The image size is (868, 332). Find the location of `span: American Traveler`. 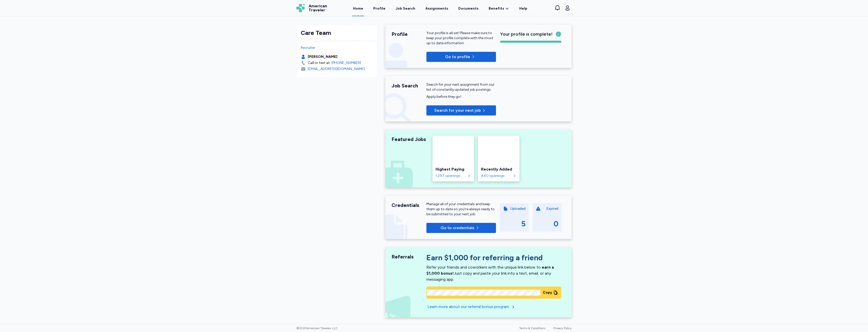

span: American Traveler is located at coordinates (318, 8).